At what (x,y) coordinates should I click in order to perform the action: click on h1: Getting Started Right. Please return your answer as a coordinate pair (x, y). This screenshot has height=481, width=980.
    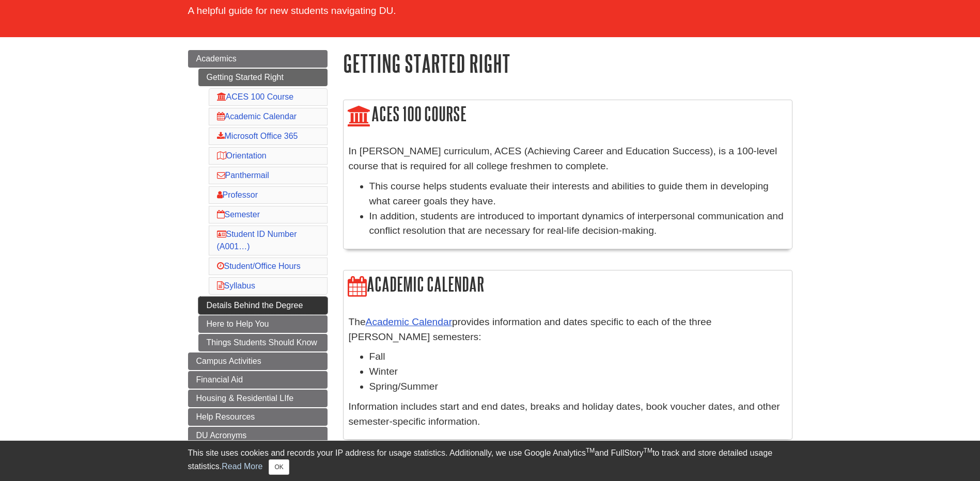
    Looking at the image, I should click on (568, 63).